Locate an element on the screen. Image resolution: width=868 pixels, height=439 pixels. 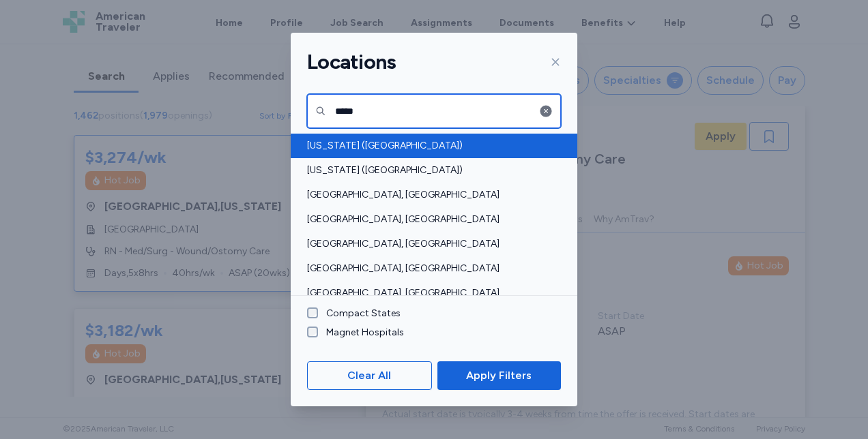
button: Apply Filters is located at coordinates (499, 375).